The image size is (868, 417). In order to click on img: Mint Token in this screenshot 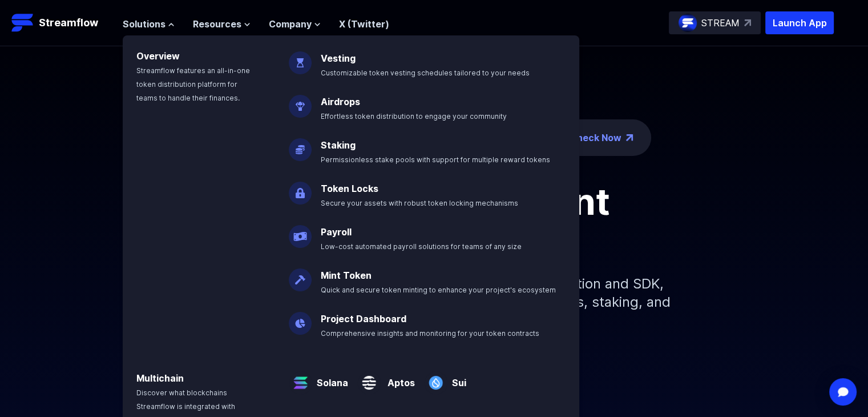, I will do `click(300, 275)`.